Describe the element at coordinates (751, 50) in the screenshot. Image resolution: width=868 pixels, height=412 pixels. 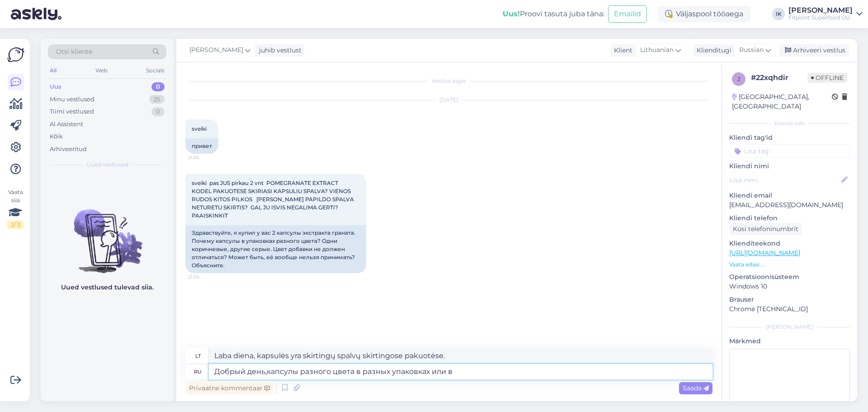
I see `span: Russian` at that location.